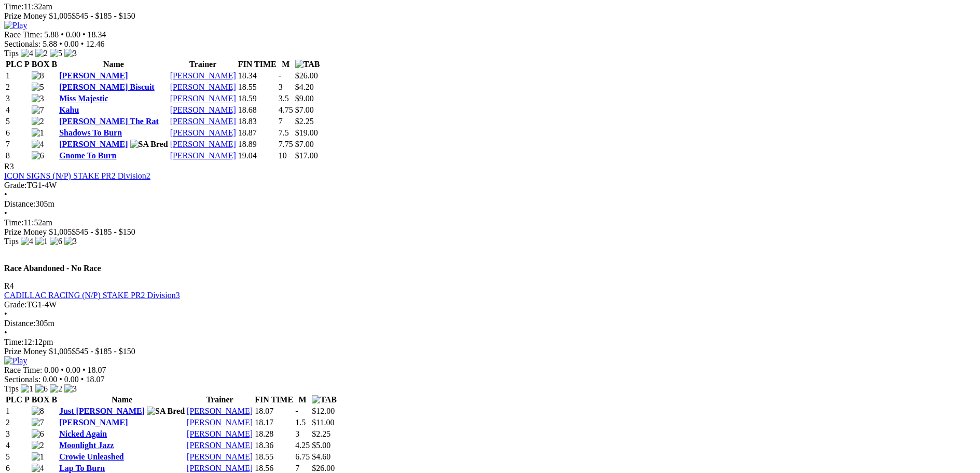 This screenshot has width=980, height=473. What do you see at coordinates (286, 144) in the screenshot?
I see `text: 7.75` at bounding box center [286, 144].